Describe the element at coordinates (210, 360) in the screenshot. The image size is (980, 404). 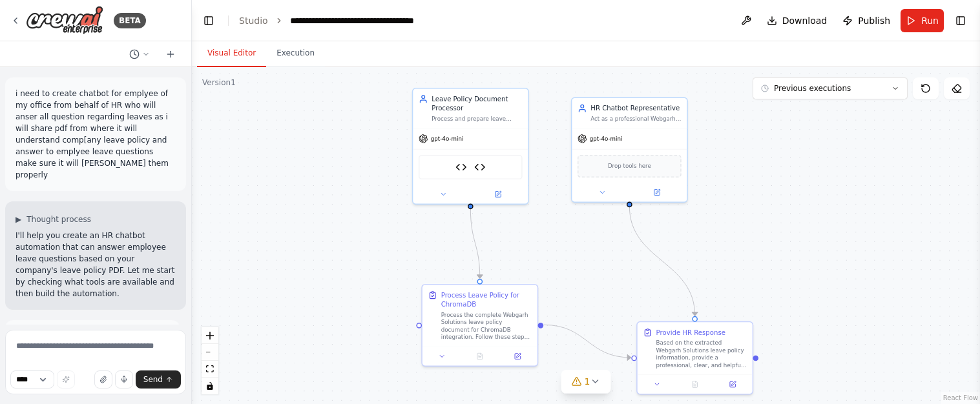
I see `div: React Flow controls` at that location.